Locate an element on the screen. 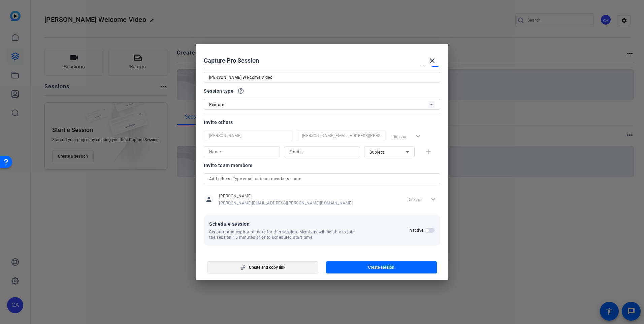 This screenshot has width=644, height=324. mat-icon: person is located at coordinates (208, 199).